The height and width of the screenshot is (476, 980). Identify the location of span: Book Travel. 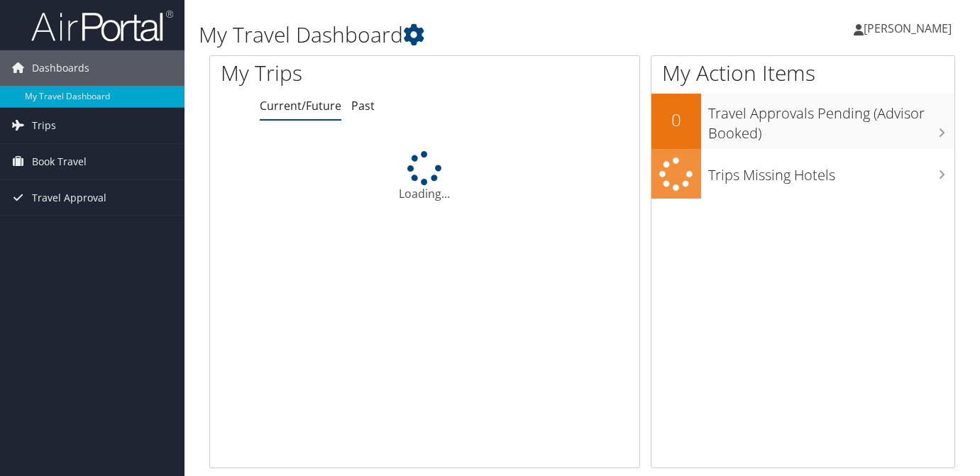
(59, 162).